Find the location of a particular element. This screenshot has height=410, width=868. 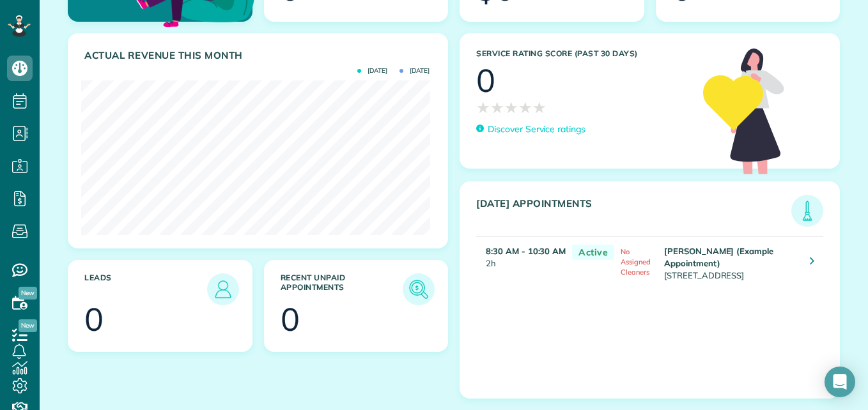

img: icon_unpaid_appointments-47b8ce3997adf2238b356f14209ab4cced10bd1f174958f3ca8f1d0dd7fffeee.png is located at coordinates (418, 290).